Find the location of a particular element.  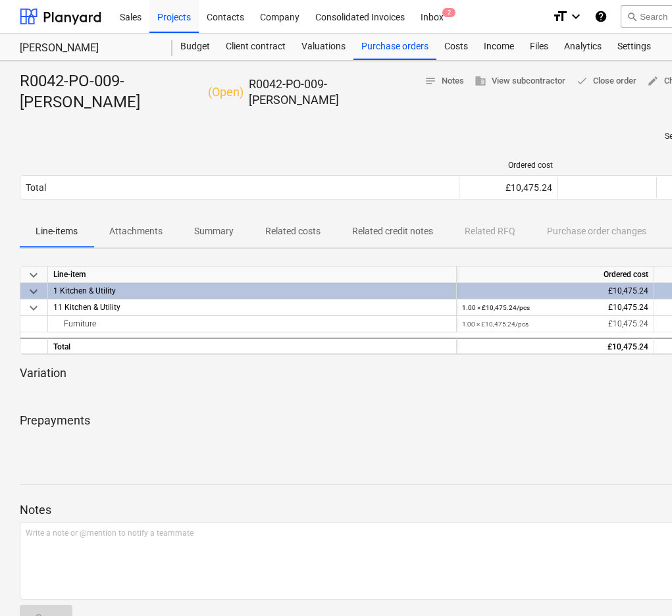

span: business is located at coordinates (481, 81).